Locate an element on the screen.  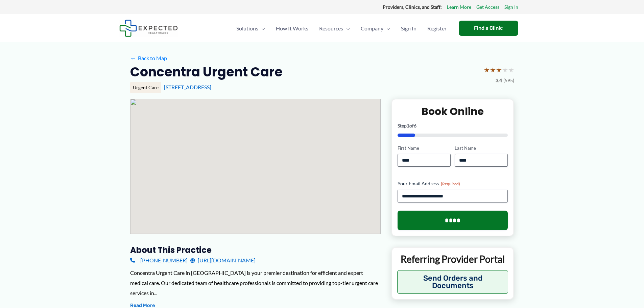
p: Referring Provider Portal is located at coordinates (453, 259).